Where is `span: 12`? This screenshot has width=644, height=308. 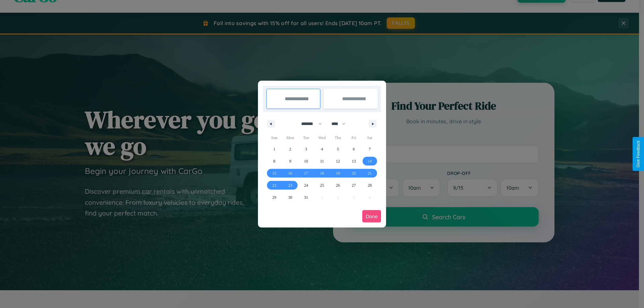 span: 12 is located at coordinates (338, 161).